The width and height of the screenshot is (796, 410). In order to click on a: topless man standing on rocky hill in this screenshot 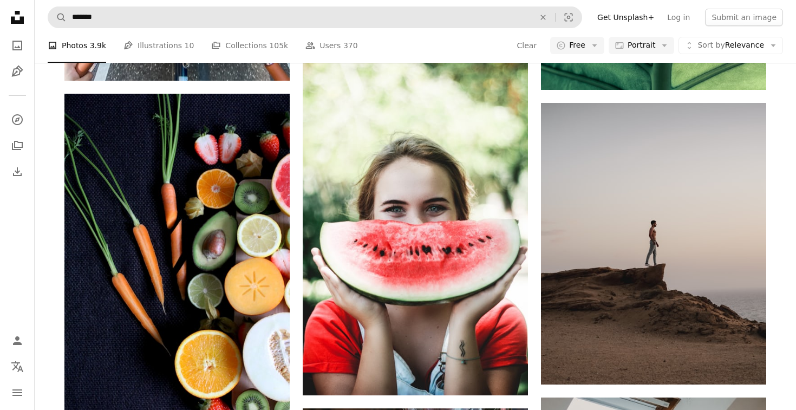, I will do `click(653, 243)`.